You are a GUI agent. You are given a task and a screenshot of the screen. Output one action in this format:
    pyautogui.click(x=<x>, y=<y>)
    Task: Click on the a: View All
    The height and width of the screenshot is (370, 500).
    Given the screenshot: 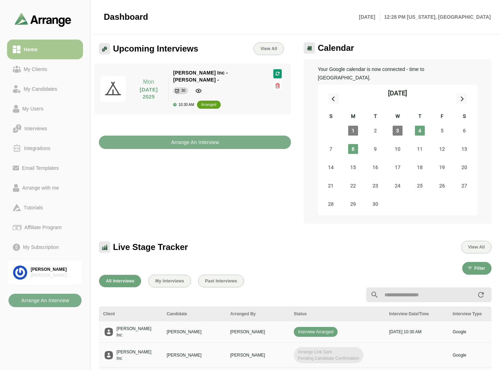 What is the action you would take?
    pyautogui.click(x=269, y=49)
    